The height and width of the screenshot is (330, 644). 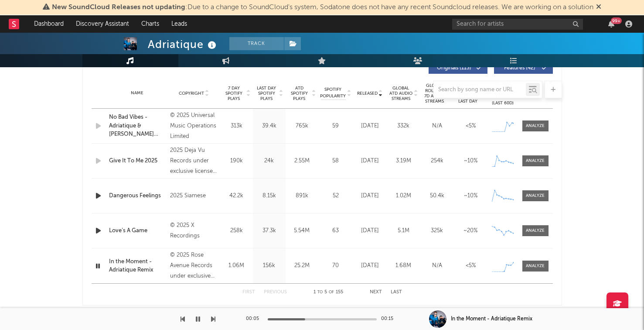 I want to click on div: 891k, so click(x=302, y=196).